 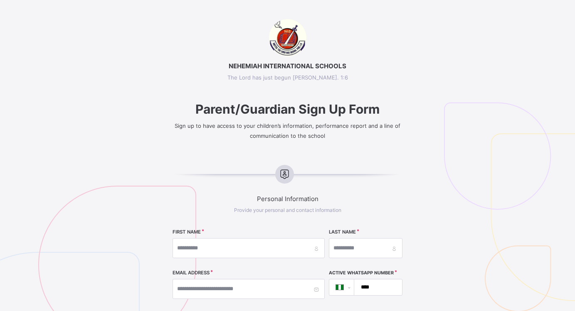 I want to click on span: Personal Information, so click(x=288, y=198).